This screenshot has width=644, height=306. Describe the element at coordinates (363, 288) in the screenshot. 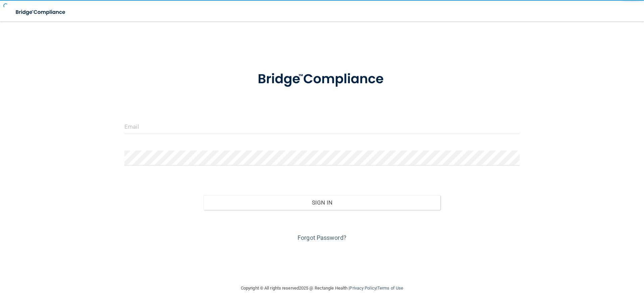

I see `a: Privacy Policy` at that location.